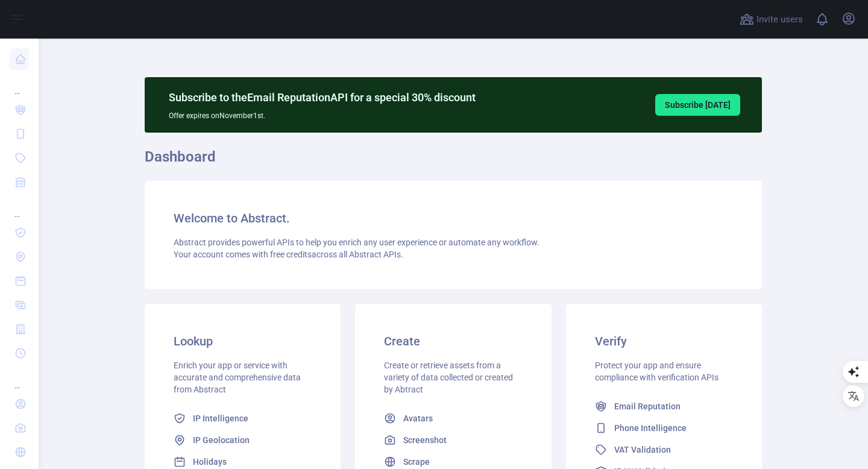  I want to click on span: free credits, so click(291, 254).